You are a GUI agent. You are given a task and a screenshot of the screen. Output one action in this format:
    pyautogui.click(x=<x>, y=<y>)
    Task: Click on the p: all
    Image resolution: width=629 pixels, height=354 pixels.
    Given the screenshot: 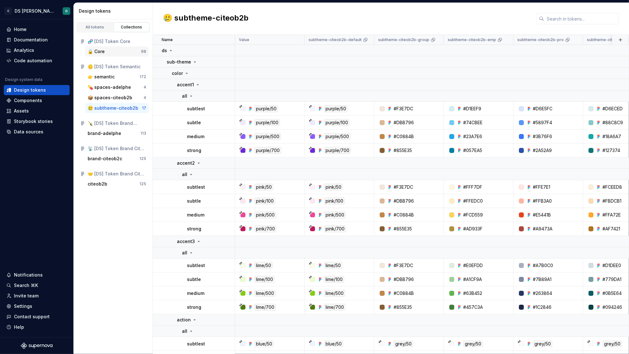 What is the action you would take?
    pyautogui.click(x=184, y=332)
    